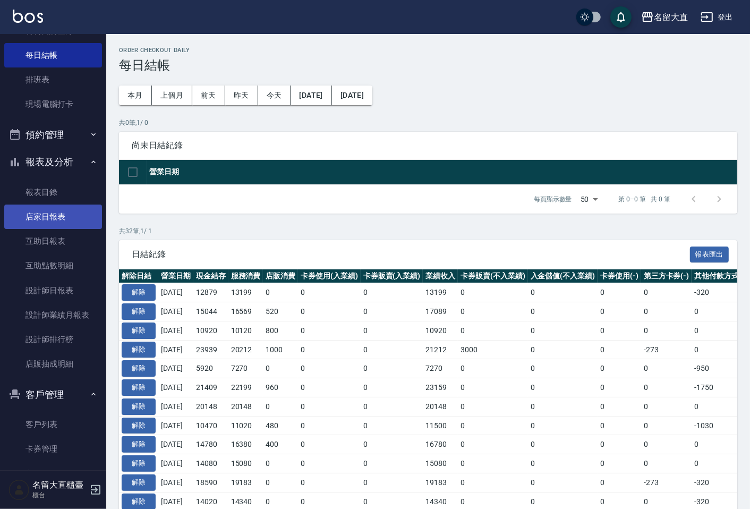 Image resolution: width=750 pixels, height=509 pixels. What do you see at coordinates (440, 276) in the screenshot?
I see `th: 業績收入` at bounding box center [440, 276].